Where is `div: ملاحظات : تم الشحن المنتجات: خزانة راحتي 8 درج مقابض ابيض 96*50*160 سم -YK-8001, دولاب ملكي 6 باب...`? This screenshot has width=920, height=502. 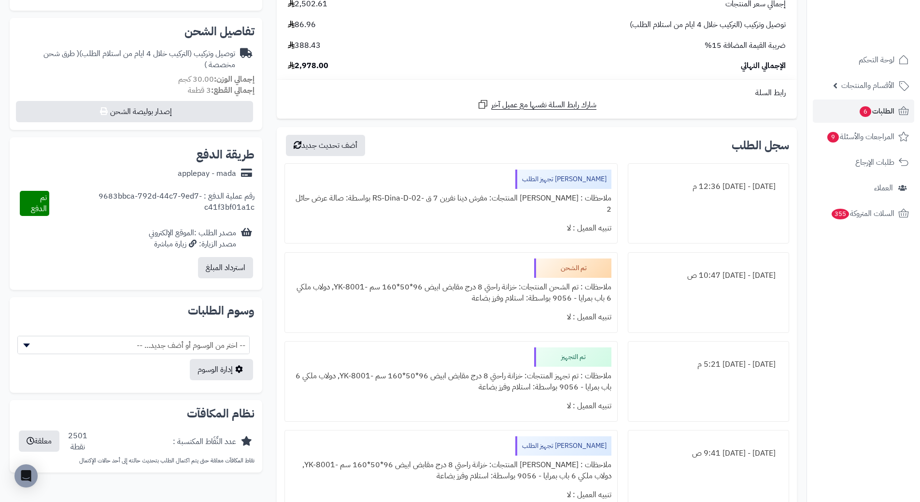 div: ملاحظات : تم الشحن المنتجات: خزانة راحتي 8 درج مقابض ابيض 96*50*160 سم -YK-8001, دولاب ملكي 6 باب... is located at coordinates (451, 293).